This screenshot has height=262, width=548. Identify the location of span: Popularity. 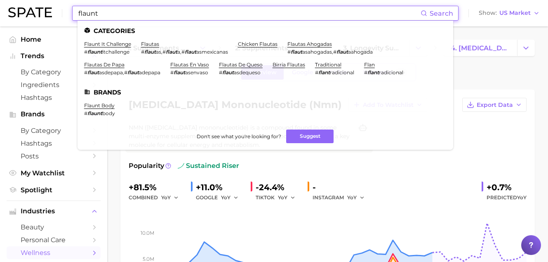
(146, 166).